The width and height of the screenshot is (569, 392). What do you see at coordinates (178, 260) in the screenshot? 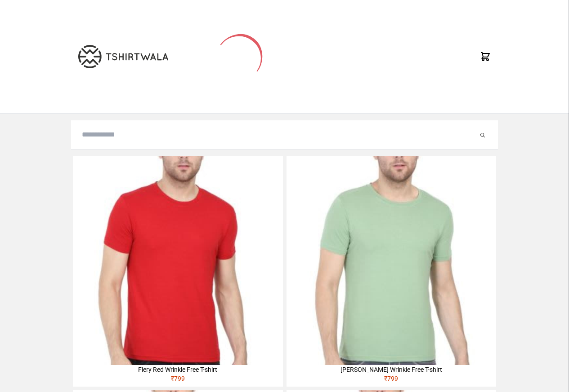
I see `img: 4M6A2225-320x320.jpg` at bounding box center [178, 260].